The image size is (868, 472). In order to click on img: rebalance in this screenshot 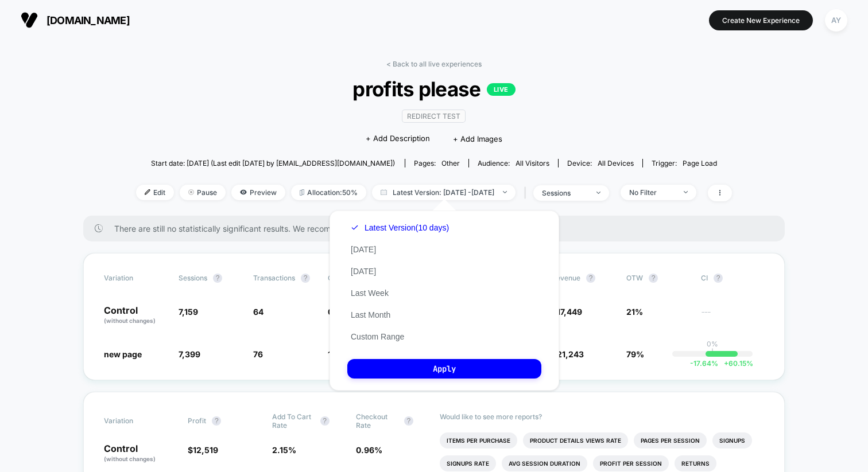, I will do `click(302, 192)`.